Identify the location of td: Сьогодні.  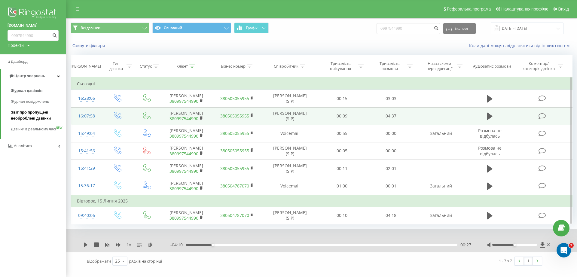
(322, 84).